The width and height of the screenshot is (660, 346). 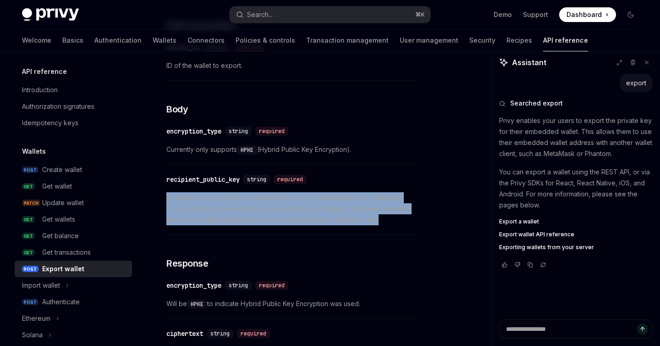 What do you see at coordinates (118, 40) in the screenshot?
I see `a: Authentication` at bounding box center [118, 40].